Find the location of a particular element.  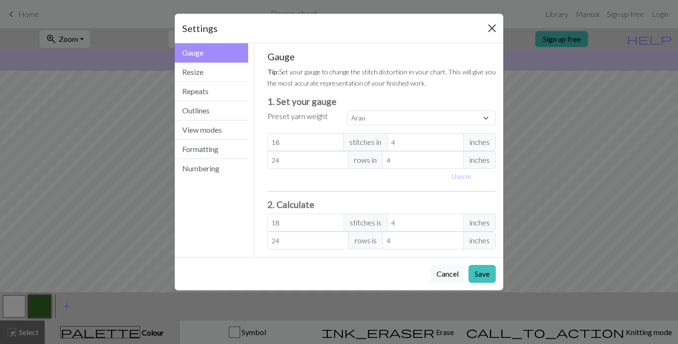

button: Save is located at coordinates (482, 274).